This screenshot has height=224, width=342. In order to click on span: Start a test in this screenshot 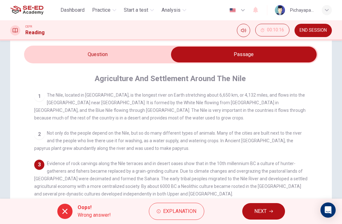, I will do `click(136, 10)`.